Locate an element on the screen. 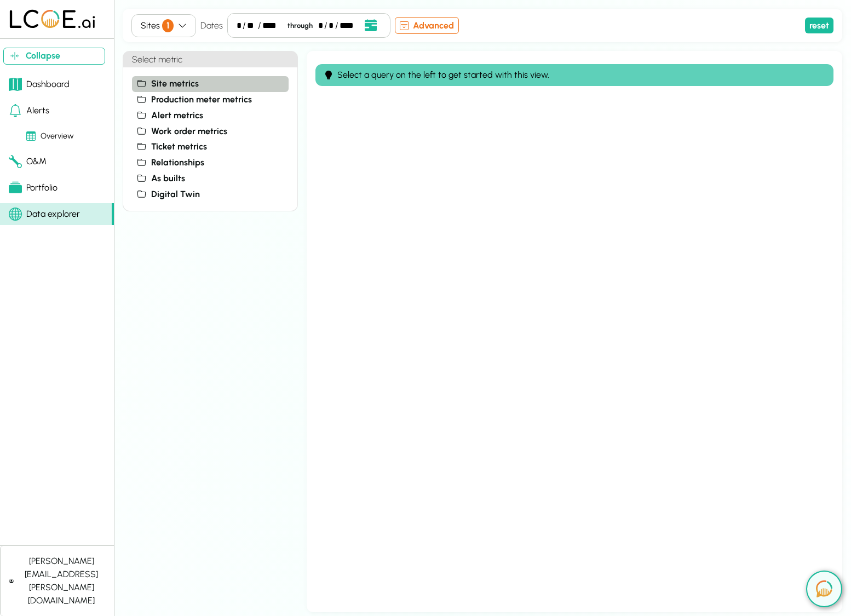 The width and height of the screenshot is (851, 616). span: Digital Twin is located at coordinates (175, 194).